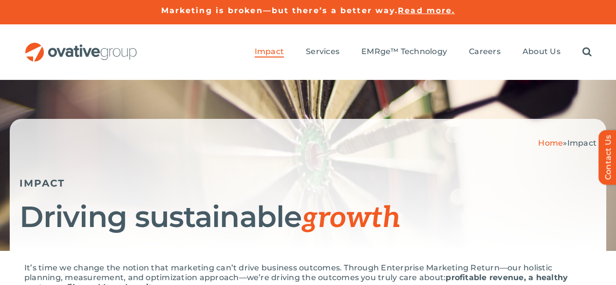  What do you see at coordinates (404, 52) in the screenshot?
I see `a: EMRge™ Technology` at bounding box center [404, 52].